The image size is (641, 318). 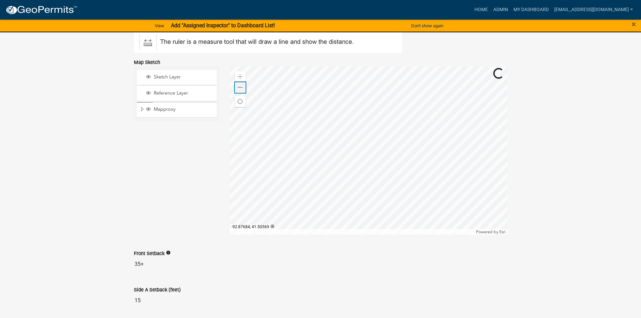 I want to click on strong: Add "Assigned Inspector" to Dashboard List!, so click(x=223, y=25).